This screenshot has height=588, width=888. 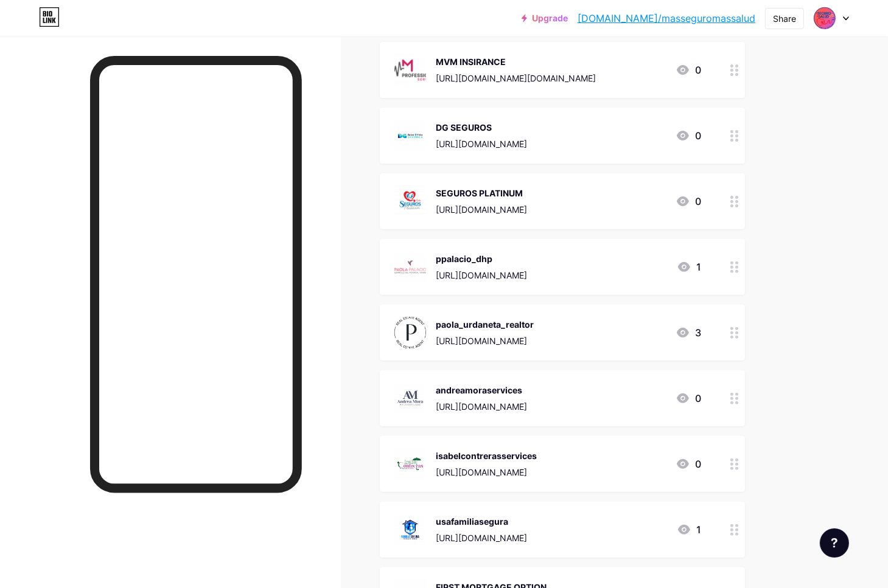 What do you see at coordinates (481, 390) in the screenshot?
I see `div: andreamoraservices` at bounding box center [481, 390].